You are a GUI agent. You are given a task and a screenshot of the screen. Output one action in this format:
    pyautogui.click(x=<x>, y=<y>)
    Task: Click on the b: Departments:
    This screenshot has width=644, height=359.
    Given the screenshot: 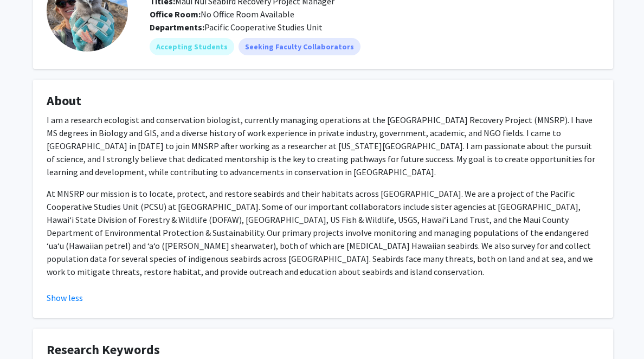 What is the action you would take?
    pyautogui.click(x=177, y=27)
    